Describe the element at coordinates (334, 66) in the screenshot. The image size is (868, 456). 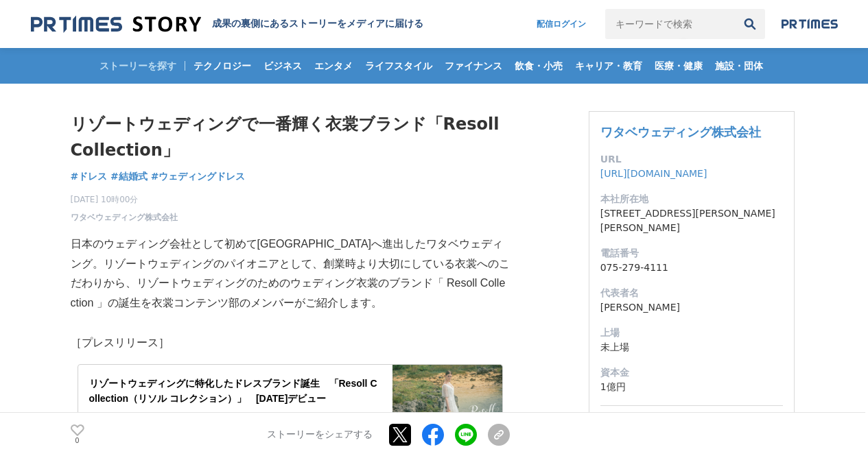
I see `span: エンタメ` at that location.